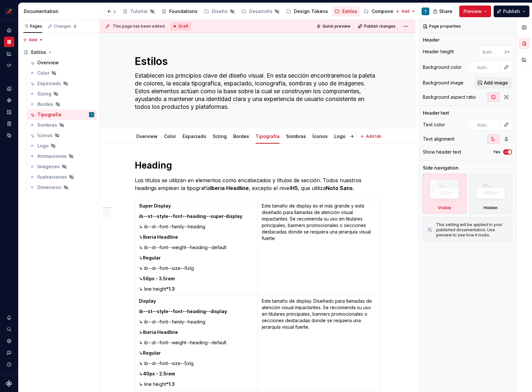 The width and height of the screenshot is (532, 392). What do you see at coordinates (426, 11) in the screenshot?
I see `div: T` at bounding box center [426, 11].